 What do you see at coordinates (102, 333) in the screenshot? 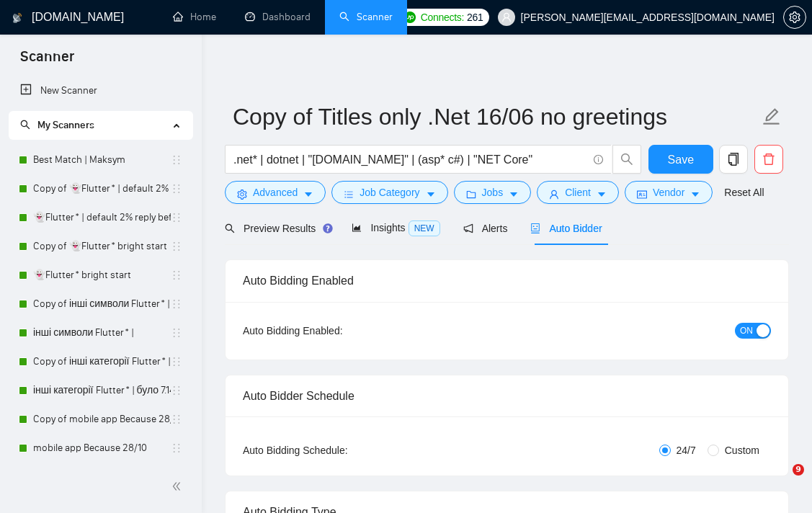
I see `a: інші символи Flutter* |` at bounding box center [102, 333].